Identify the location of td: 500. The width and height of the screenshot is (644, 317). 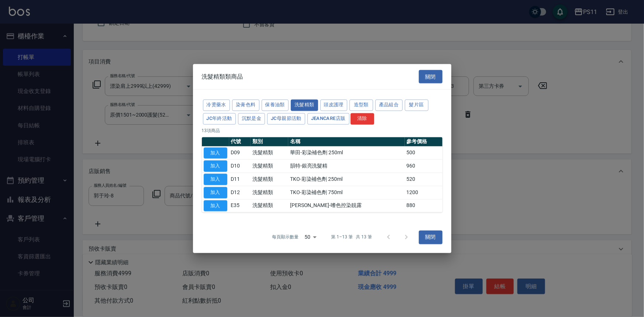
(423, 153).